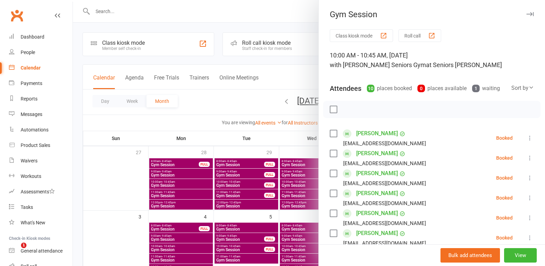 The width and height of the screenshot is (545, 266). Describe the element at coordinates (370, 88) in the screenshot. I see `div: 10` at that location.